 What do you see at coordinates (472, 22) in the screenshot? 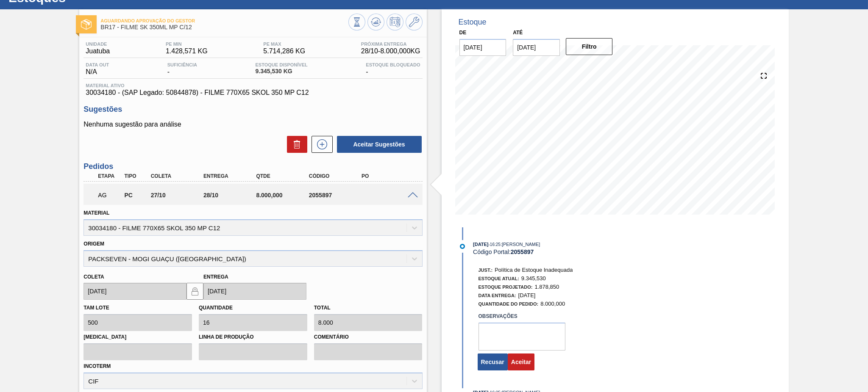
I see `div: Estoque` at bounding box center [472, 22].